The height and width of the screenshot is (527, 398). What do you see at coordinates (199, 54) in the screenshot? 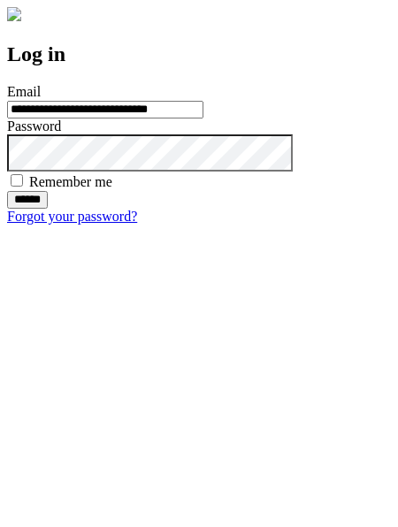
I see `h2: Log in` at bounding box center [199, 54].